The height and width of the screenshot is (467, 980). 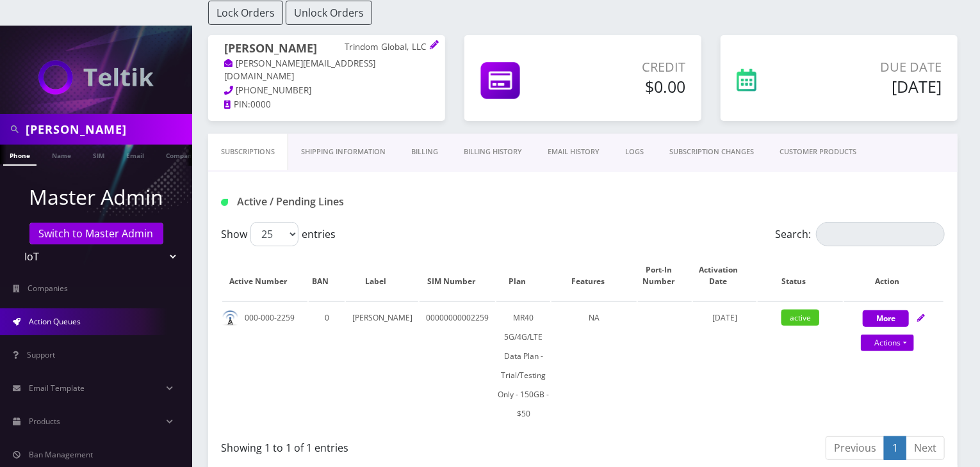 I want to click on span: Action Queues, so click(x=55, y=321).